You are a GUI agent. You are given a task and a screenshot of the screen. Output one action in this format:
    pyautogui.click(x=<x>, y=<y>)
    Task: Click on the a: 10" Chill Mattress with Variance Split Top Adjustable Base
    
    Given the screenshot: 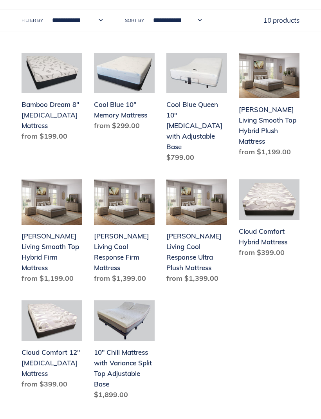 What is the action you would take?
    pyautogui.click(x=124, y=351)
    